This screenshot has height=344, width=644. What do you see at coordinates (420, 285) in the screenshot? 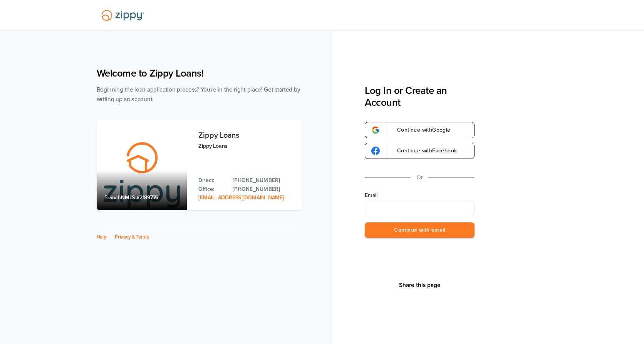
I see `button: Share This Page` at bounding box center [420, 285].